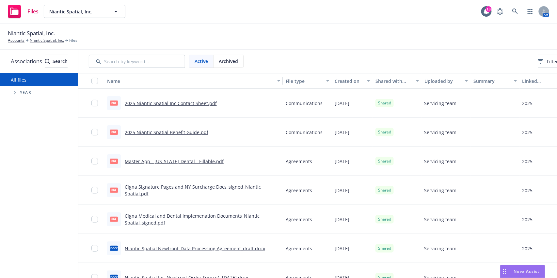 The width and height of the screenshot is (557, 278). What do you see at coordinates (349, 81) in the screenshot?
I see `div: Created on` at bounding box center [349, 81].